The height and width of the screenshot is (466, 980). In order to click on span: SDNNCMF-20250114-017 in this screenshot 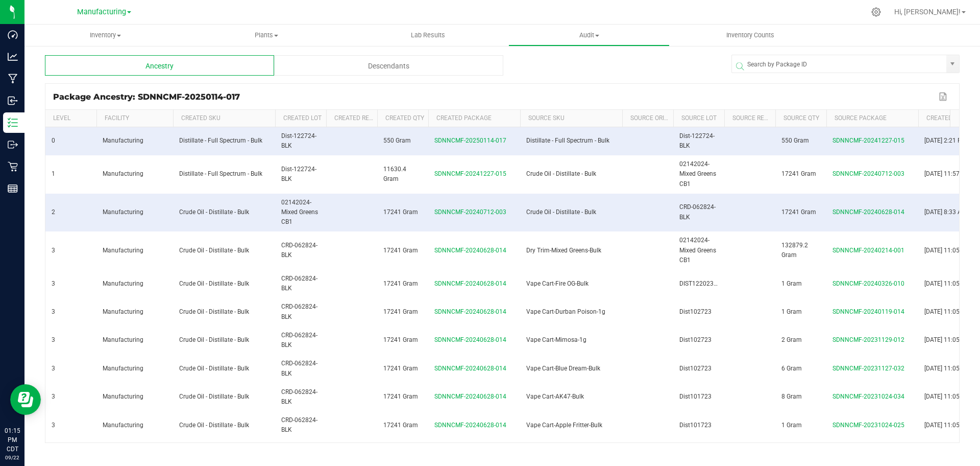, I will do `click(470, 141)`.